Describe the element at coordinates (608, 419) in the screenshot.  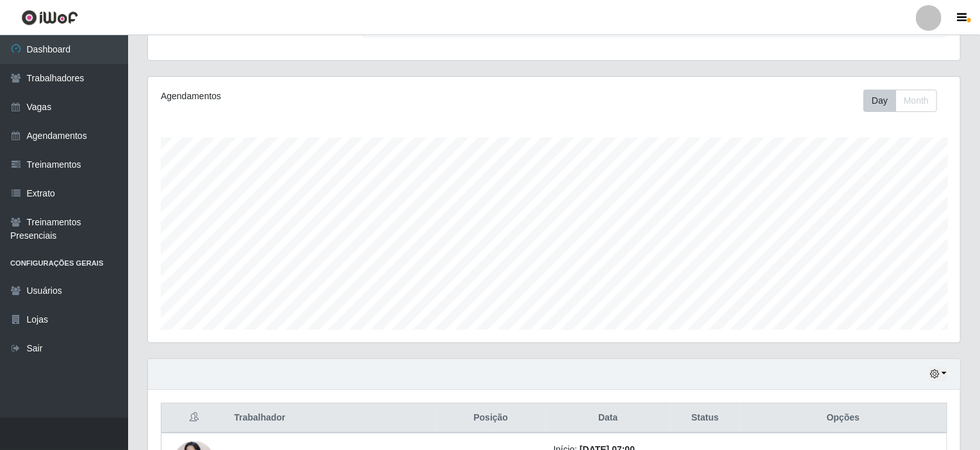
I see `th: Data` at that location.